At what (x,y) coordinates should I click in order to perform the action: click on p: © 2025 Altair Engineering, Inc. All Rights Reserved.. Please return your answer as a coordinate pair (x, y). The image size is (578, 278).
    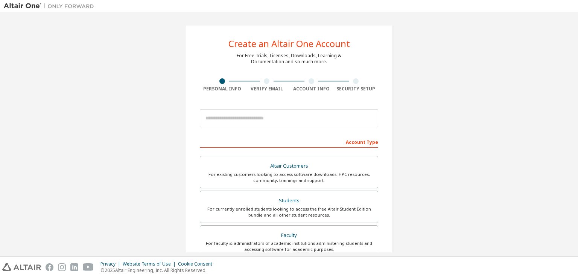
    Looking at the image, I should click on (158, 270).